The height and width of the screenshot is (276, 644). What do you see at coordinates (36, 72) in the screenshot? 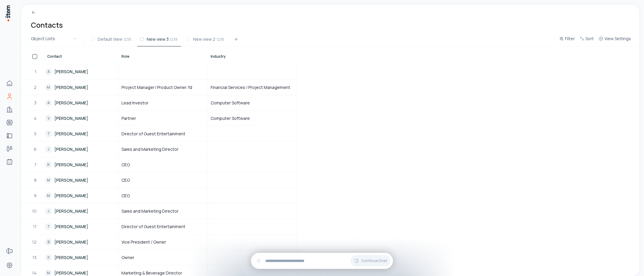
I see `span: 1` at bounding box center [36, 72].